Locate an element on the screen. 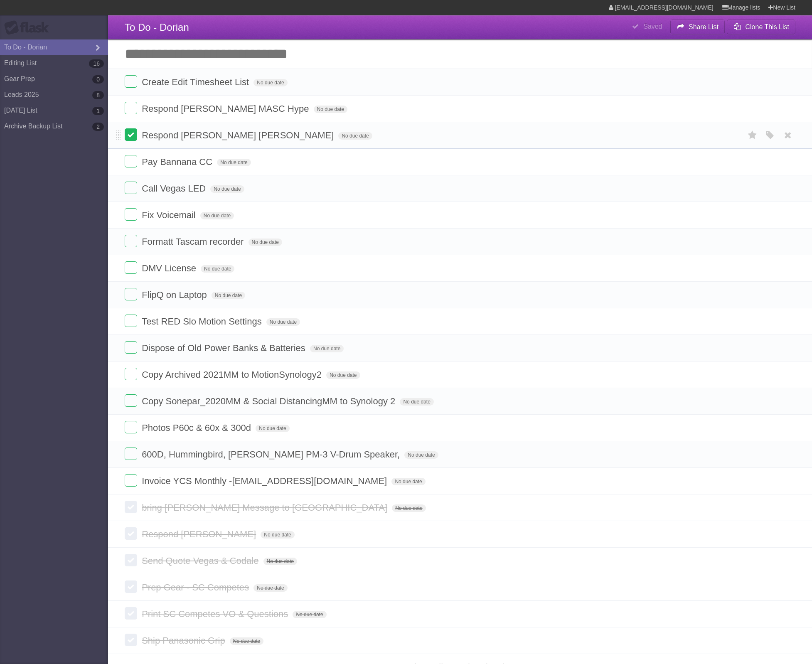 Image resolution: width=812 pixels, height=664 pixels. b: Clone This List is located at coordinates (767, 26).